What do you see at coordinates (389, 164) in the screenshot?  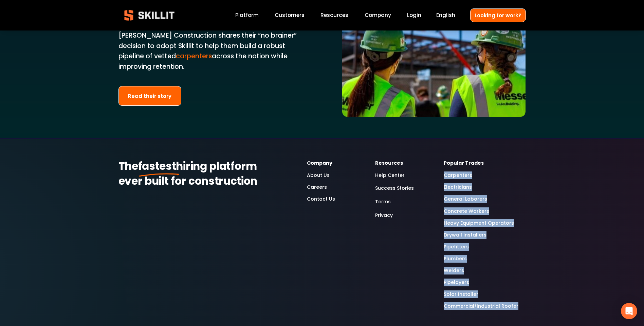 I see `strong: Resources` at bounding box center [389, 164].